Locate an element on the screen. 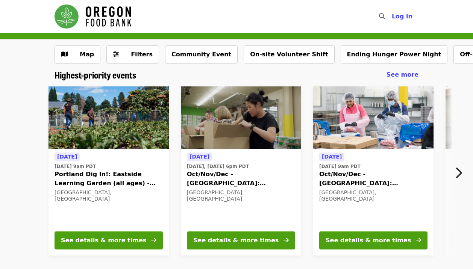  i: sliders-h icon is located at coordinates (116, 54).